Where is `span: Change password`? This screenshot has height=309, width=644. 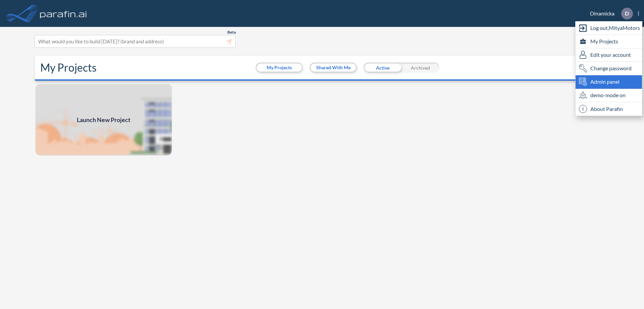 span: Change password is located at coordinates (611, 68).